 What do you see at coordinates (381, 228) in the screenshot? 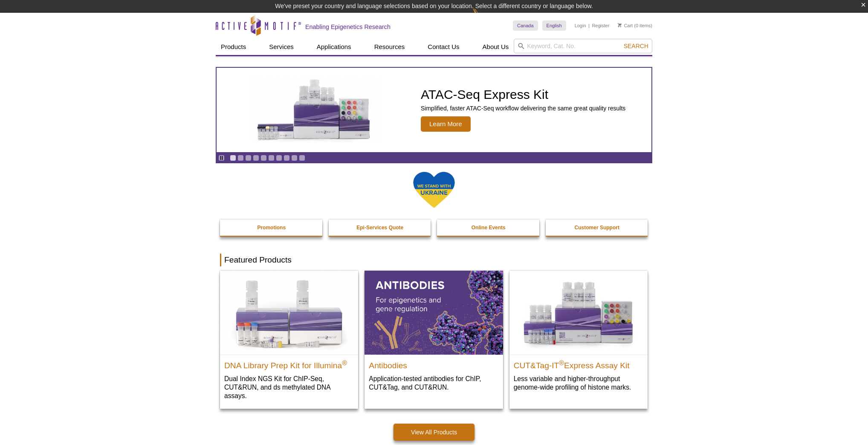
I see `a: Epi-Services Quote` at bounding box center [381, 228].